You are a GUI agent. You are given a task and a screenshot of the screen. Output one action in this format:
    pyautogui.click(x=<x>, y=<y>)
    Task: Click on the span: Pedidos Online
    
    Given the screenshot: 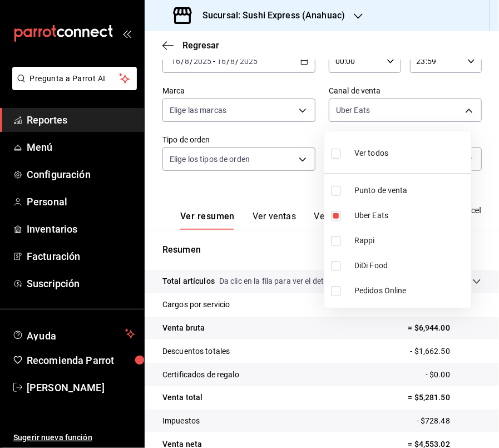 What is the action you would take?
    pyautogui.click(x=411, y=290)
    